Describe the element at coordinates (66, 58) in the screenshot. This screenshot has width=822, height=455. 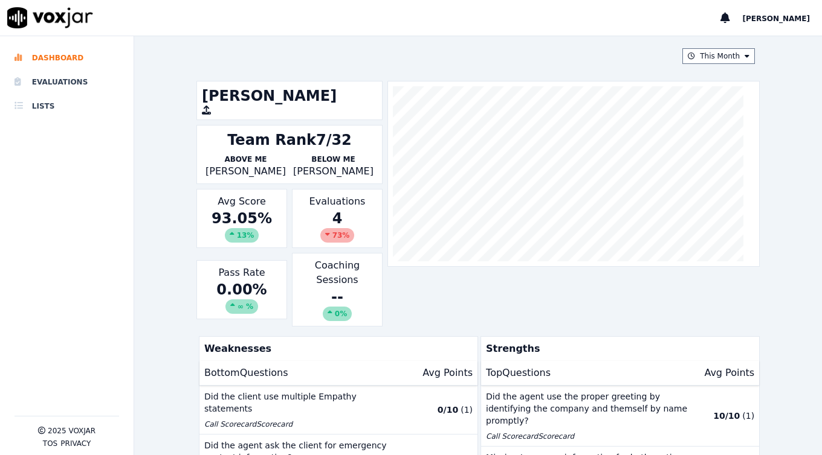
I see `li: Dashboard` at that location.